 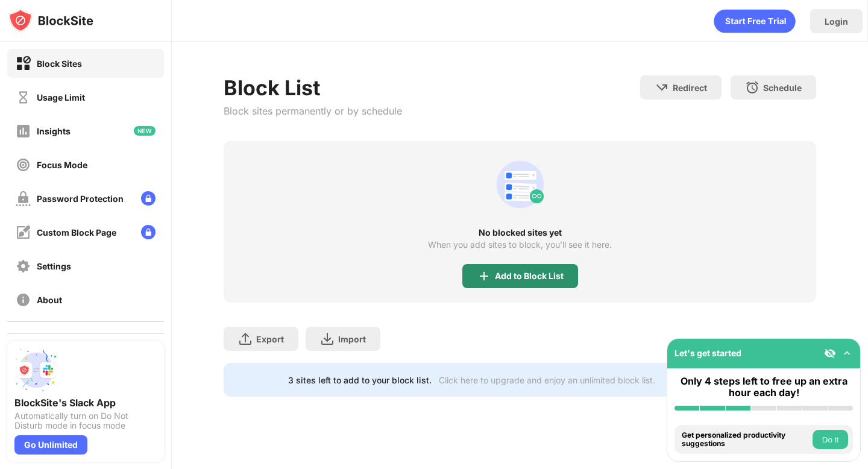 What do you see at coordinates (145, 131) in the screenshot?
I see `img: new-icon.svg` at bounding box center [145, 131].